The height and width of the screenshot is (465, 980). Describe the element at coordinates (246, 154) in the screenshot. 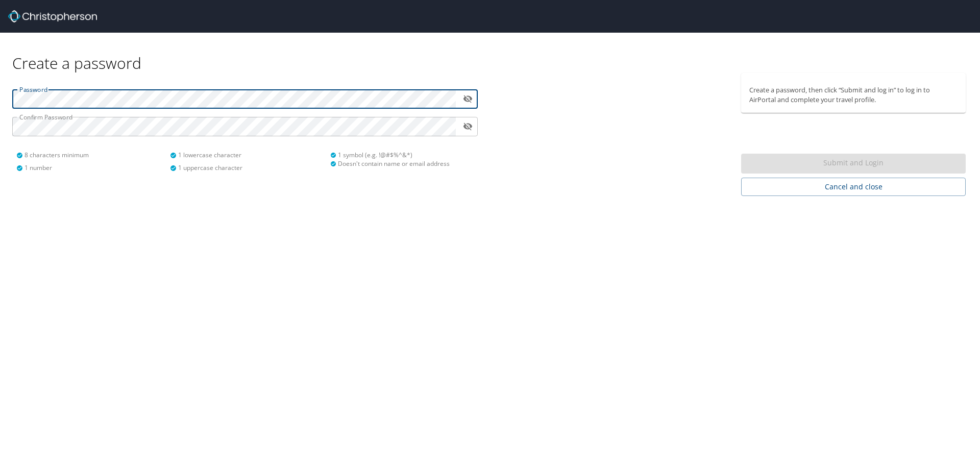

I see `div: 1 lowercase character` at that location.